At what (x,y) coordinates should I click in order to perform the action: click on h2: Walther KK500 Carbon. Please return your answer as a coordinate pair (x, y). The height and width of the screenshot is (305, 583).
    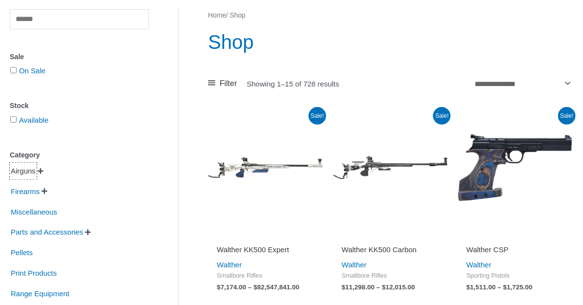
    Looking at the image, I should click on (391, 250).